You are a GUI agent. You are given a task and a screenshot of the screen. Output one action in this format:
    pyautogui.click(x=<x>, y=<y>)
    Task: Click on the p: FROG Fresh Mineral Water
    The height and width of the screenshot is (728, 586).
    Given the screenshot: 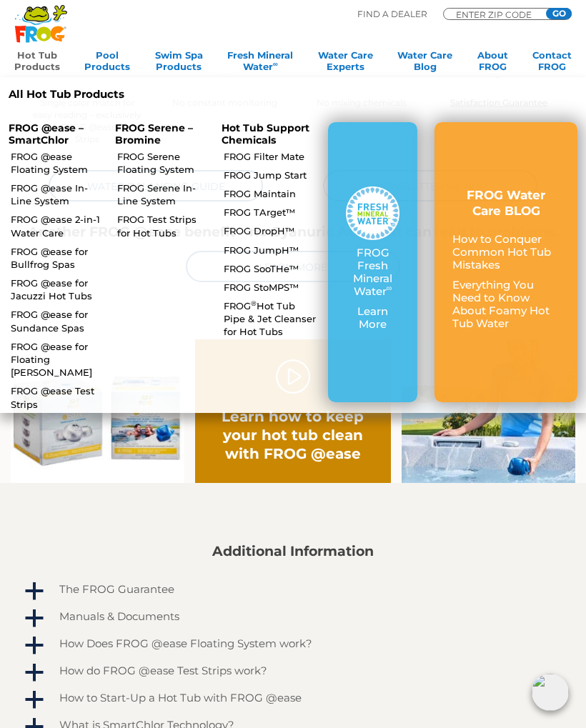 What is the action you would take?
    pyautogui.click(x=372, y=272)
    